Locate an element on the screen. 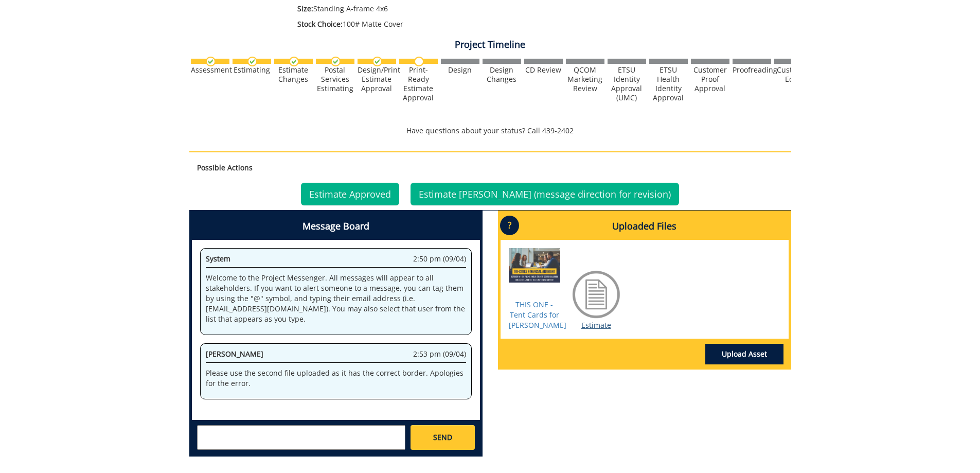 The image size is (980, 473). a: Upload Asset is located at coordinates (745, 354).